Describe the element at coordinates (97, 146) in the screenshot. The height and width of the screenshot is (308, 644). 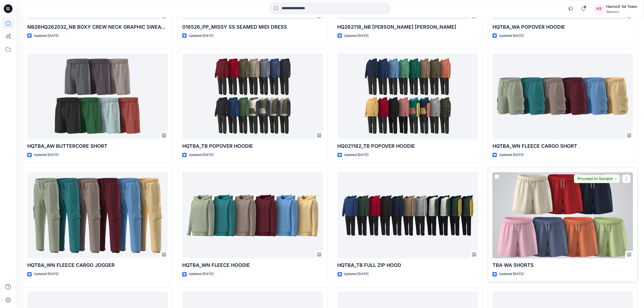
I see `p: HQTBA_AW BUTTERCORE SHORT` at that location.